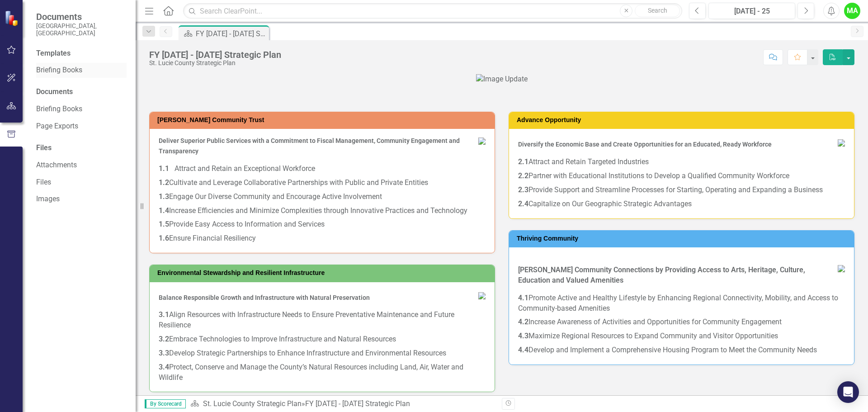  What do you see at coordinates (523, 204) in the screenshot?
I see `strong: 2.4` at bounding box center [523, 204].